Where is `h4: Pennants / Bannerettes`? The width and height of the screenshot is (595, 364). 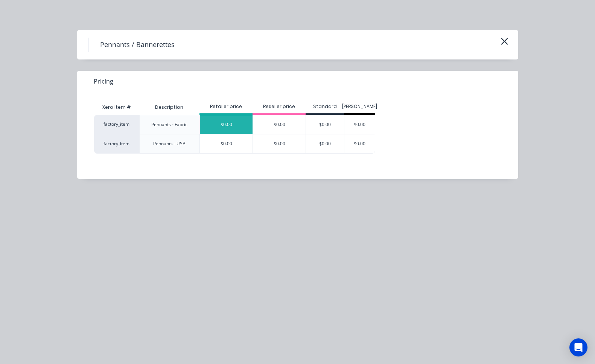 h4: Pennants / Bannerettes is located at coordinates (137, 45).